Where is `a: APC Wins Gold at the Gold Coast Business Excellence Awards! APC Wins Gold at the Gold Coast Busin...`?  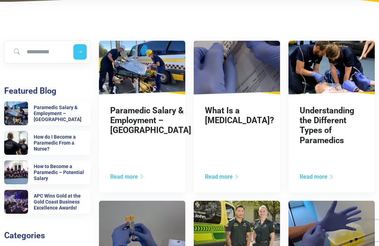 a: APC Wins Gold at the Gold Coast Business Excellence Awards! APC Wins Gold at the Gold Coast Busin... is located at coordinates (47, 202).